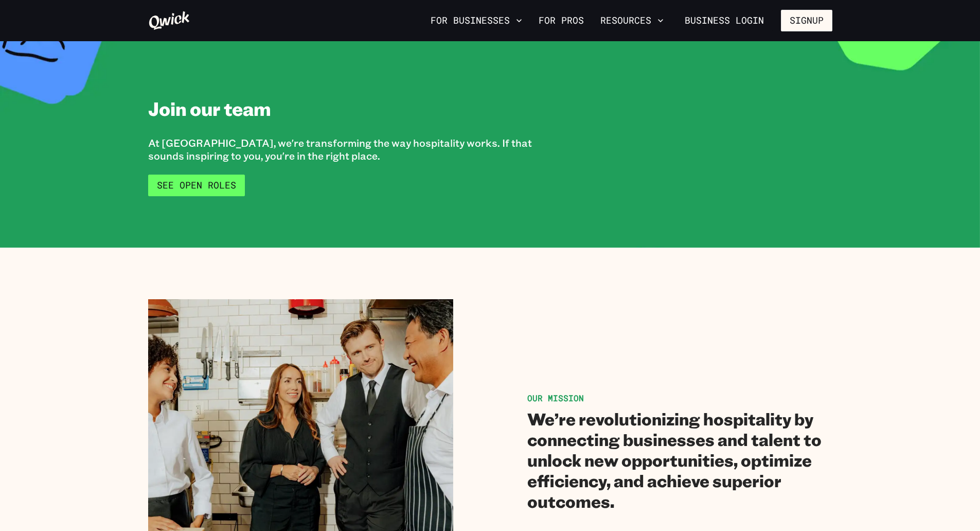  What do you see at coordinates (209, 108) in the screenshot?
I see `h1: Join our team` at bounding box center [209, 108].